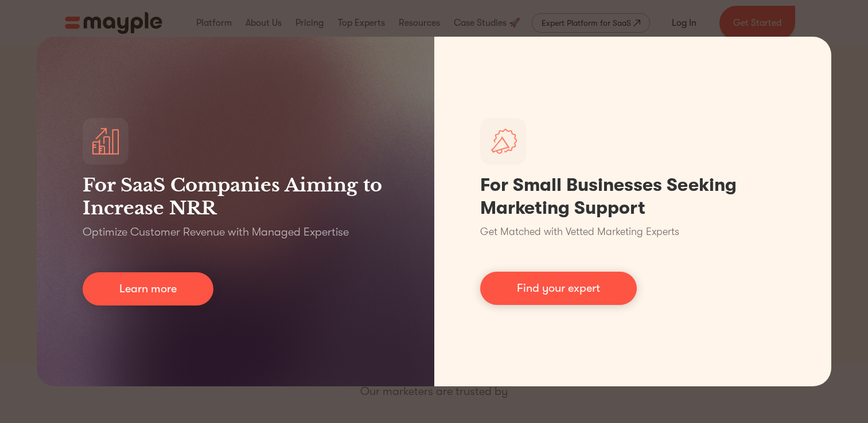 The height and width of the screenshot is (423, 868). I want to click on a: Find your expert, so click(558, 288).